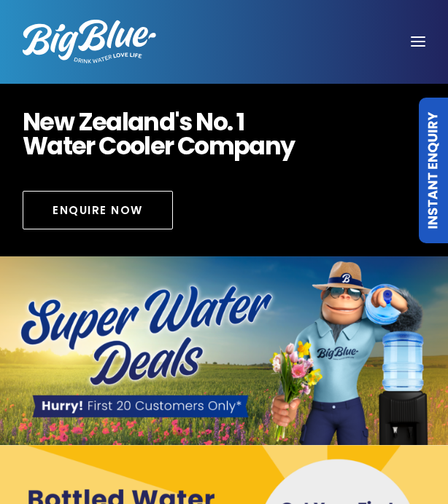  What do you see at coordinates (239, 121) in the screenshot?
I see `span: 1` at bounding box center [239, 121].